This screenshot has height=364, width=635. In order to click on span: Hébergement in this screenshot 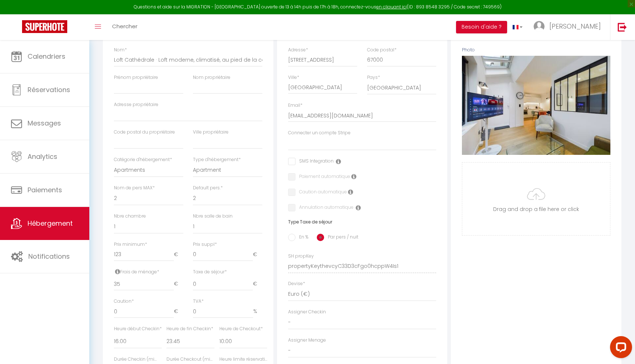, I will do `click(50, 223)`.